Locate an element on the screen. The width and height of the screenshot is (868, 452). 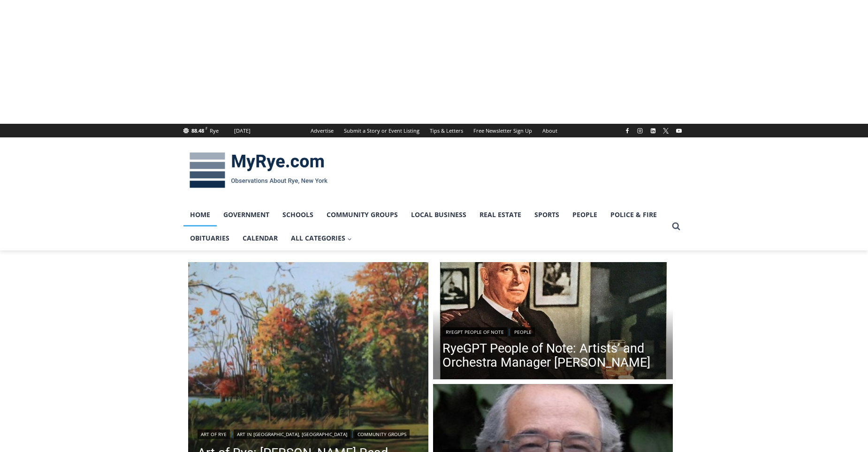
a: Home is located at coordinates (200, 215).